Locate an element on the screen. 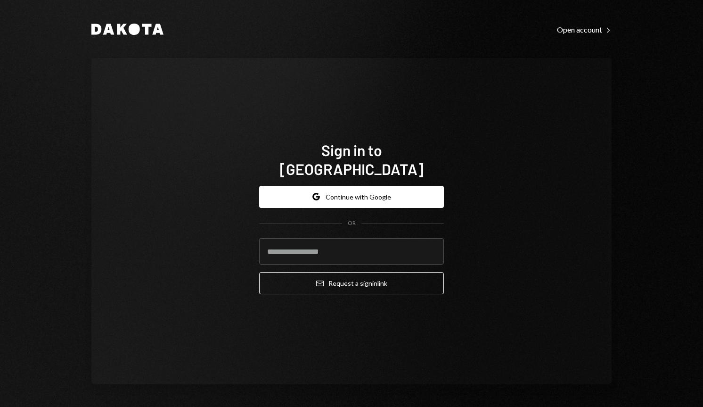 Image resolution: width=703 pixels, height=407 pixels. a: Open account is located at coordinates (585, 29).